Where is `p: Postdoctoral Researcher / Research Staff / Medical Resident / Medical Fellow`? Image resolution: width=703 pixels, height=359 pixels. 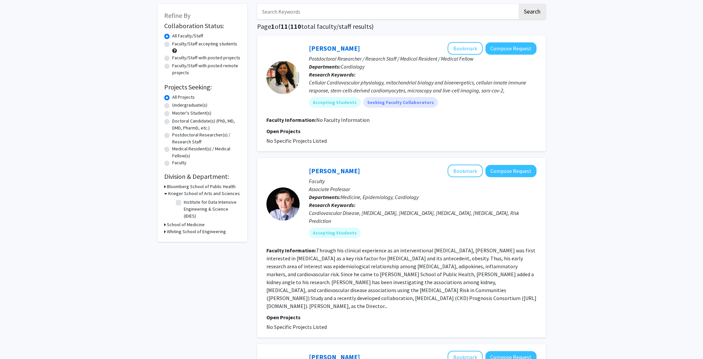 p: Postdoctoral Researcher / Research Staff / Medical Resident / Medical Fellow is located at coordinates (422, 59).